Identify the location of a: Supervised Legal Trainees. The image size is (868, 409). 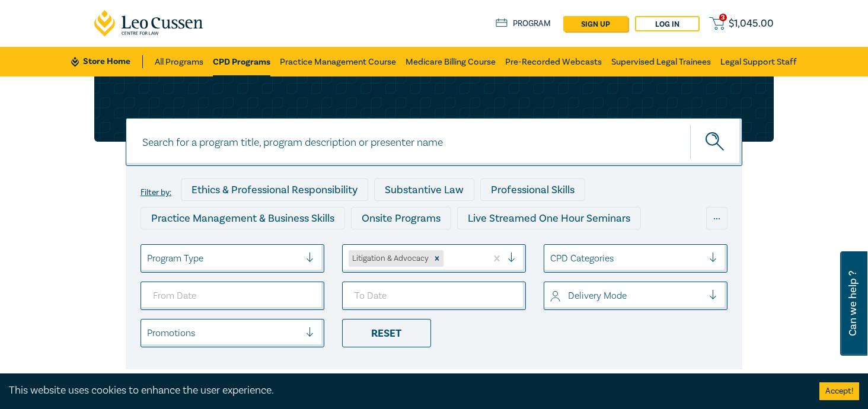
(661, 62).